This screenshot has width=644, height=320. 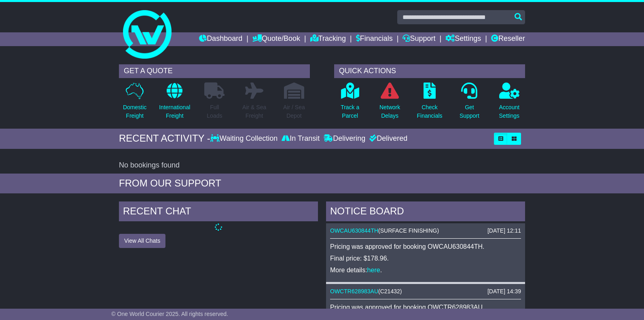 What do you see at coordinates (430, 112) in the screenshot?
I see `p: Check Financials` at bounding box center [430, 112].